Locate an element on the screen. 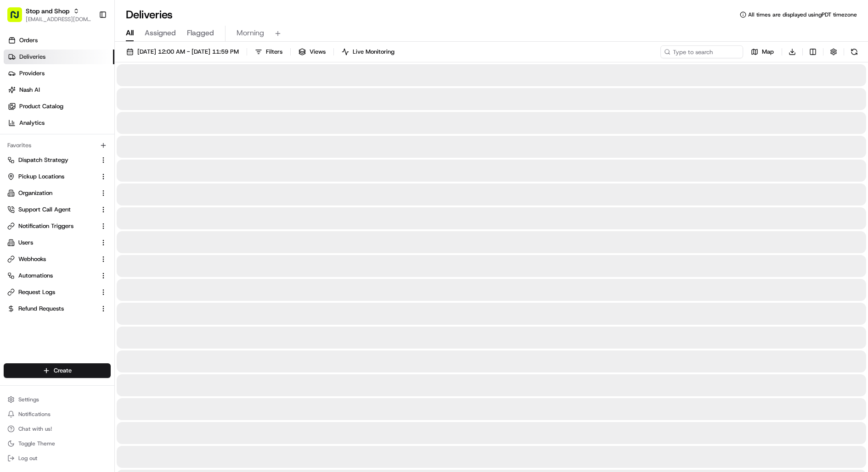  a: Nash AI is located at coordinates (59, 90).